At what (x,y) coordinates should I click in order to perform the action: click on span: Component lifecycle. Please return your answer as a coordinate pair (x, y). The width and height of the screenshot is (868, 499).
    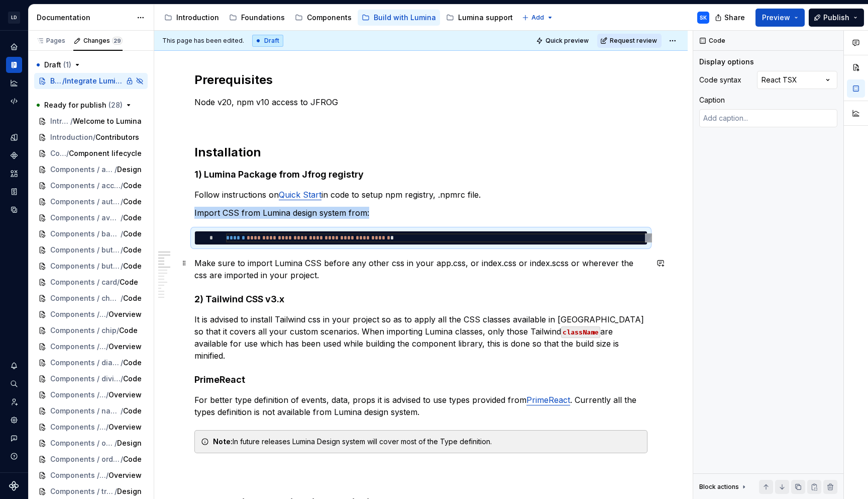
    Looking at the image, I should click on (105, 153).